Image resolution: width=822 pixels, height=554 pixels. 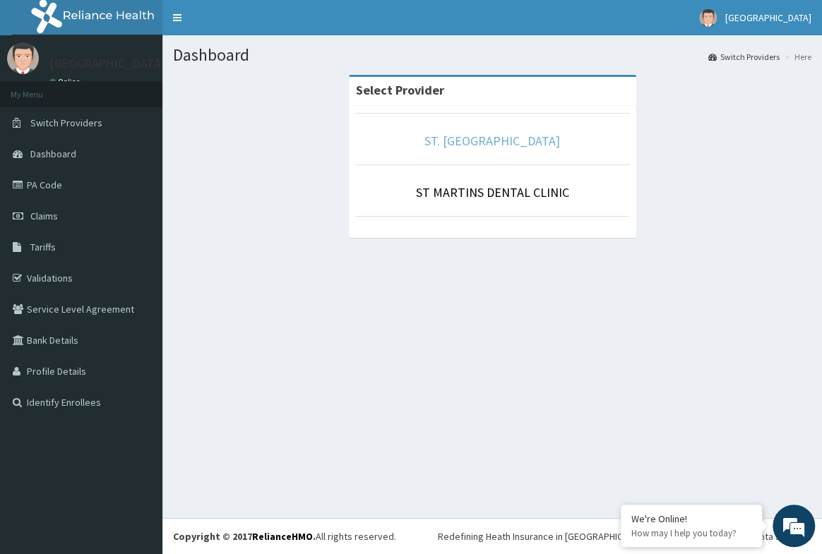 What do you see at coordinates (743, 56) in the screenshot?
I see `a: Switch Providers` at bounding box center [743, 56].